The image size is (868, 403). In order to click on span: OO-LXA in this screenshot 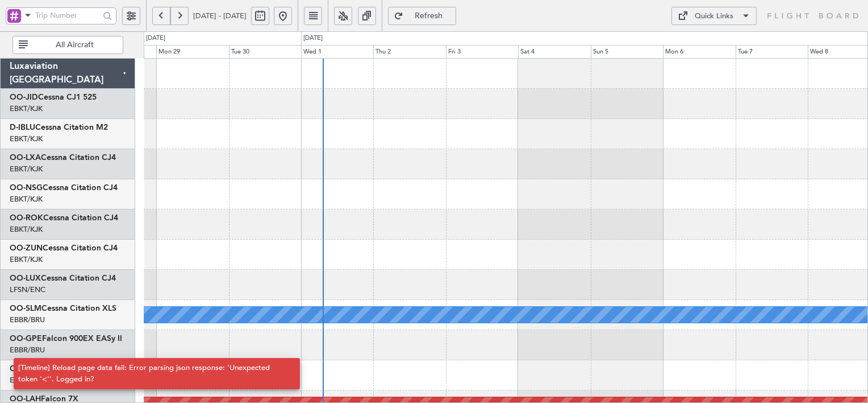, I will do `click(25, 158)`.